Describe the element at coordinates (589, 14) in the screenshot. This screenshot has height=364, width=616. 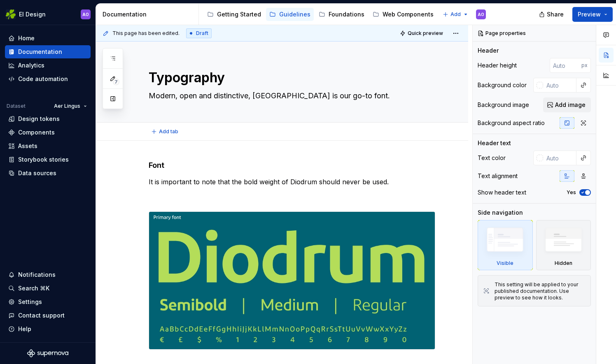
I see `span: Preview` at that location.